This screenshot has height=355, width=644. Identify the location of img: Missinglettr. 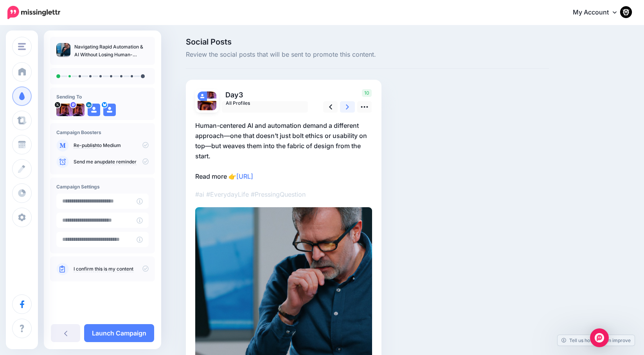
(34, 13).